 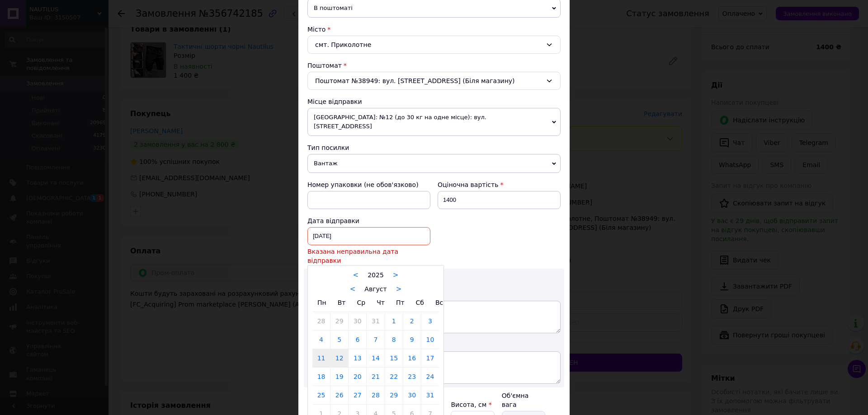 I want to click on a: 12, so click(x=339, y=358).